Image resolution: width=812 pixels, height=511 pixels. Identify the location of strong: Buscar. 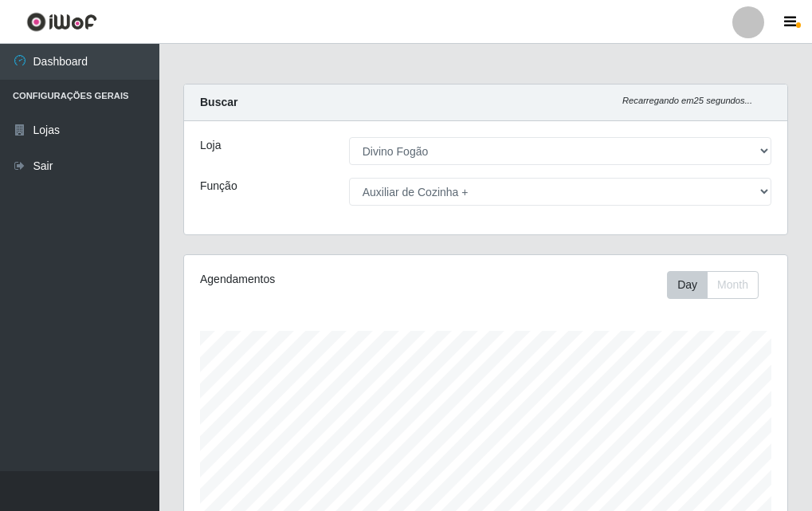
(218, 102).